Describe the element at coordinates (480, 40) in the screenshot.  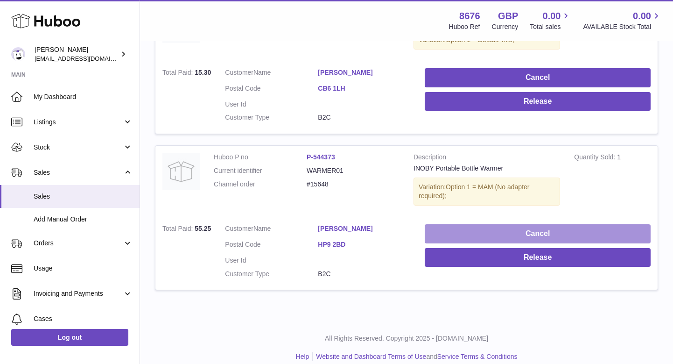
I see `span: Option 1 = Default Title;` at that location.